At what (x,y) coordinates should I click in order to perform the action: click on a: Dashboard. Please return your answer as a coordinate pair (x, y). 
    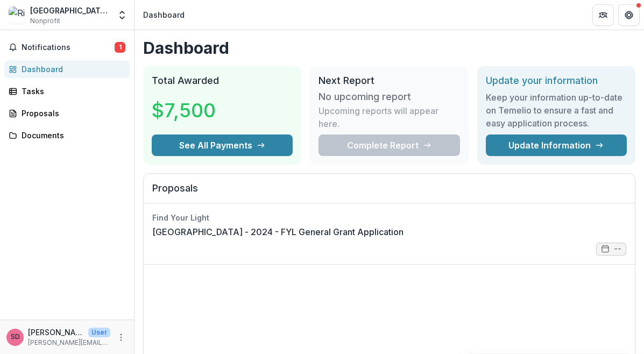
    Looking at the image, I should click on (67, 69).